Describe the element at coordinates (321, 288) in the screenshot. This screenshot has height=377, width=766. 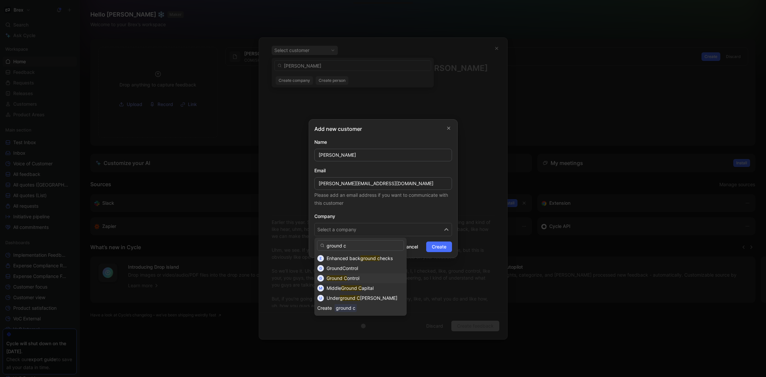
I see `div: M` at that location.